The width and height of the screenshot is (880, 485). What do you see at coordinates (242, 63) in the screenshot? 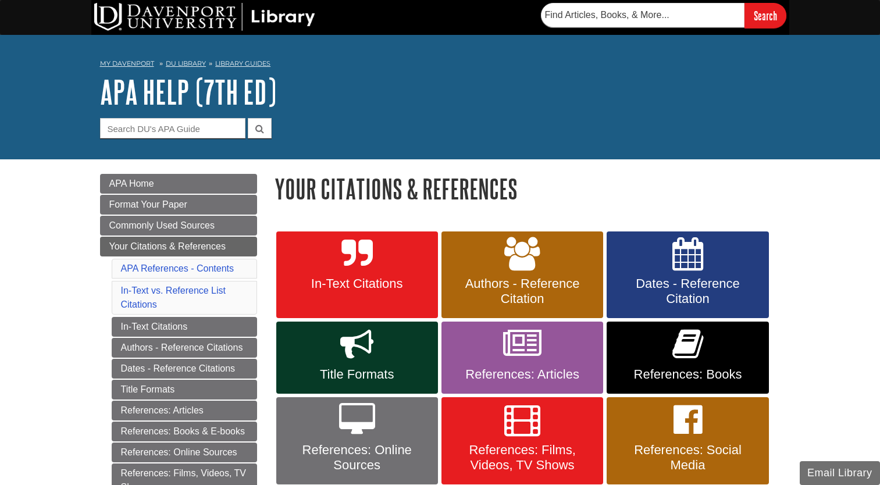
I see `a: Library Guides` at bounding box center [242, 63].